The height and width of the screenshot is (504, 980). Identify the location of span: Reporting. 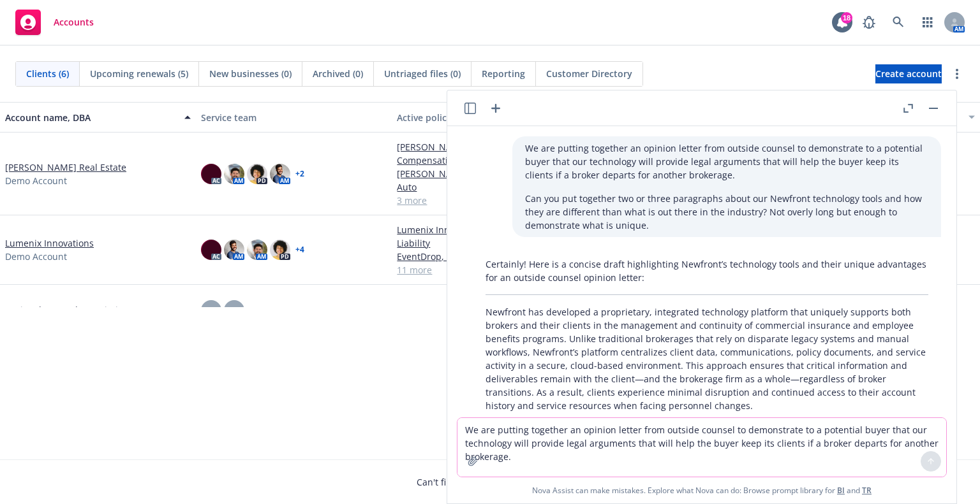
(503, 73).